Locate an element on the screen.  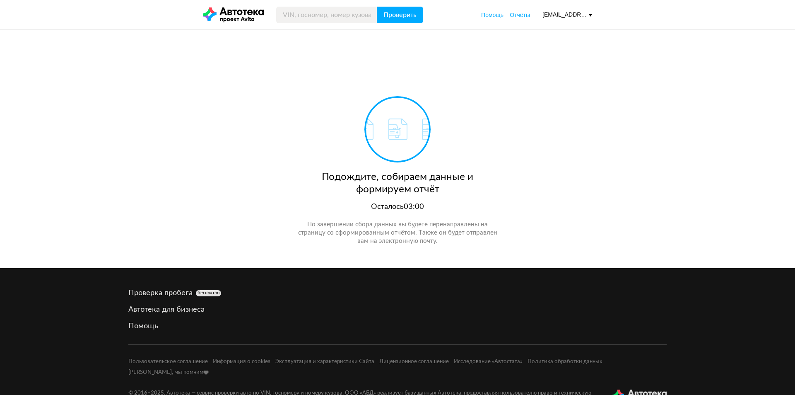
a: Автотека для бизнеса is located at coordinates (398, 309).